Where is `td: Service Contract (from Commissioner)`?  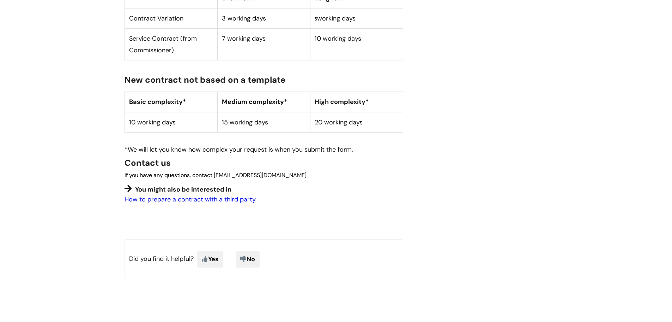 td: Service Contract (from Commissioner) is located at coordinates (171, 44).